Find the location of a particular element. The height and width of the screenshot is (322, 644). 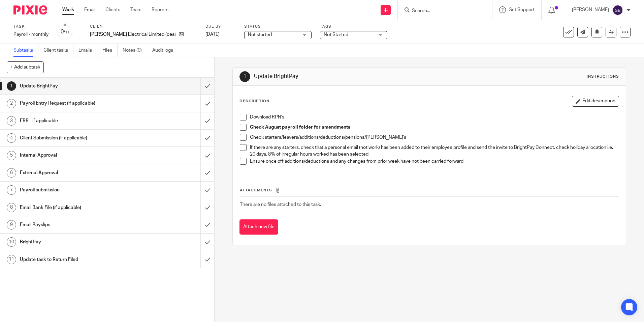

a: Audit logs is located at coordinates (165, 50).